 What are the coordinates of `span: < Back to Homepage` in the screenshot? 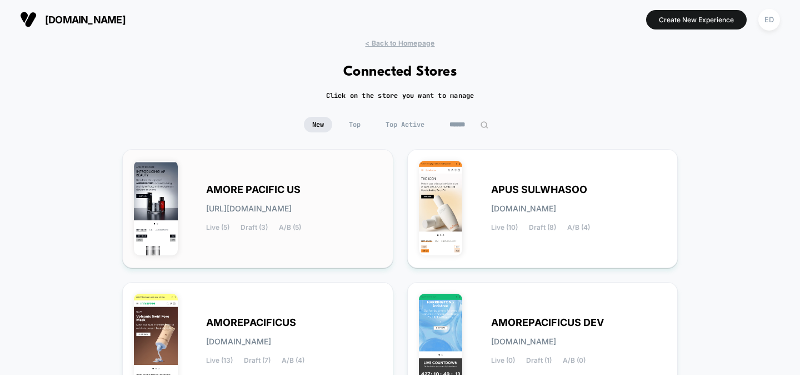 It's located at (400, 43).